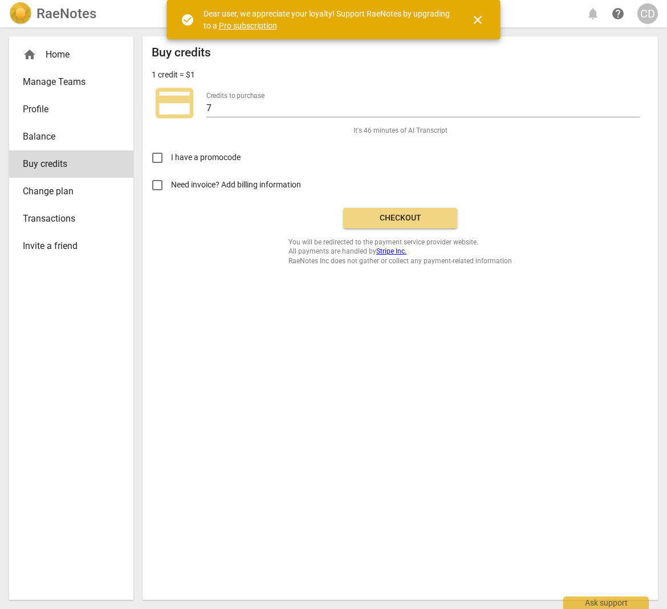 This screenshot has width=667, height=609. What do you see at coordinates (400, 252) in the screenshot?
I see `span: You will be redirected to the payment service provider website. All payments are handled by RaeNo...` at bounding box center [400, 252].